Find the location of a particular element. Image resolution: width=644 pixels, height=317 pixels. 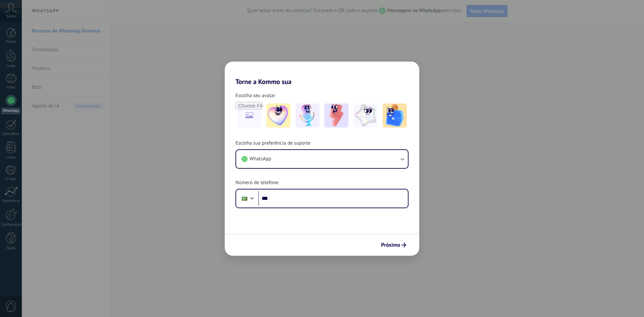

span: WhatsApp is located at coordinates (260, 159).